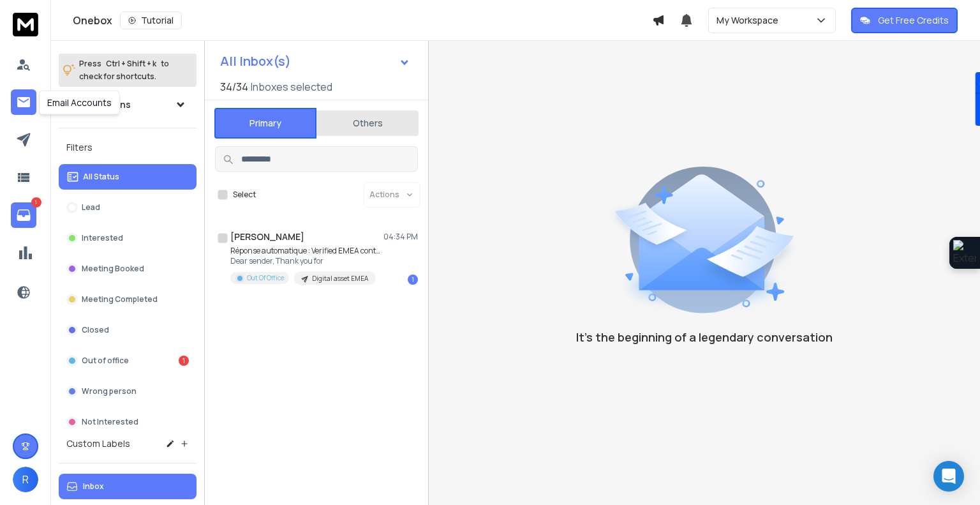  What do you see at coordinates (37, 202) in the screenshot?
I see `p: 1` at bounding box center [37, 202].